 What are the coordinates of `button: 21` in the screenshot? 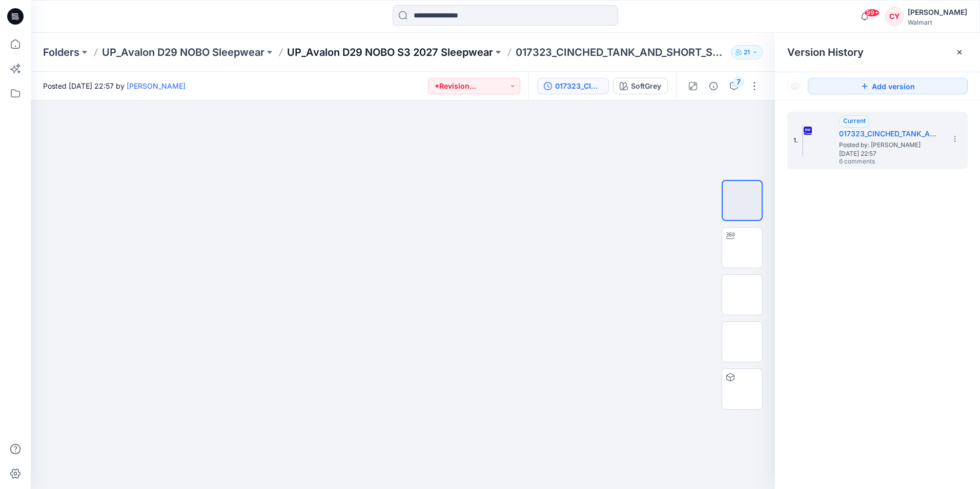 It's located at (747, 52).